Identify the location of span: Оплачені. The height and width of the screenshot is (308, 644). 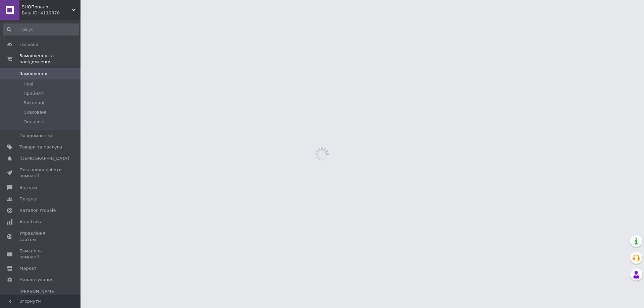
(34, 122).